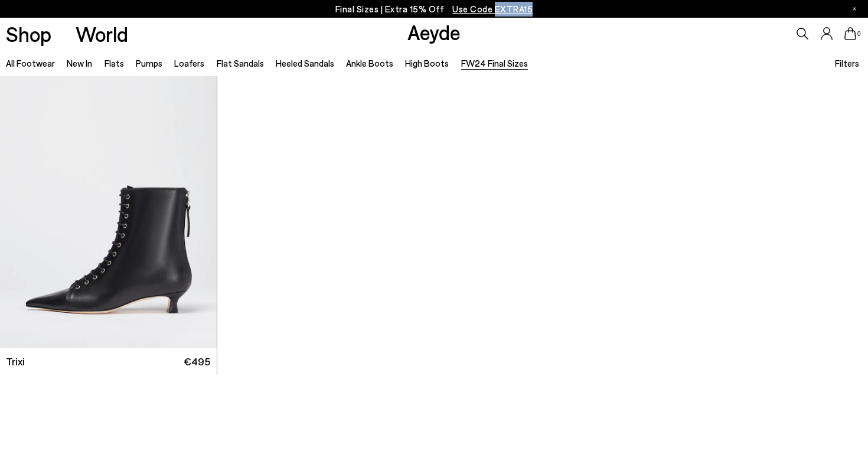  What do you see at coordinates (370, 63) in the screenshot?
I see `a: Ankle Boots` at bounding box center [370, 63].